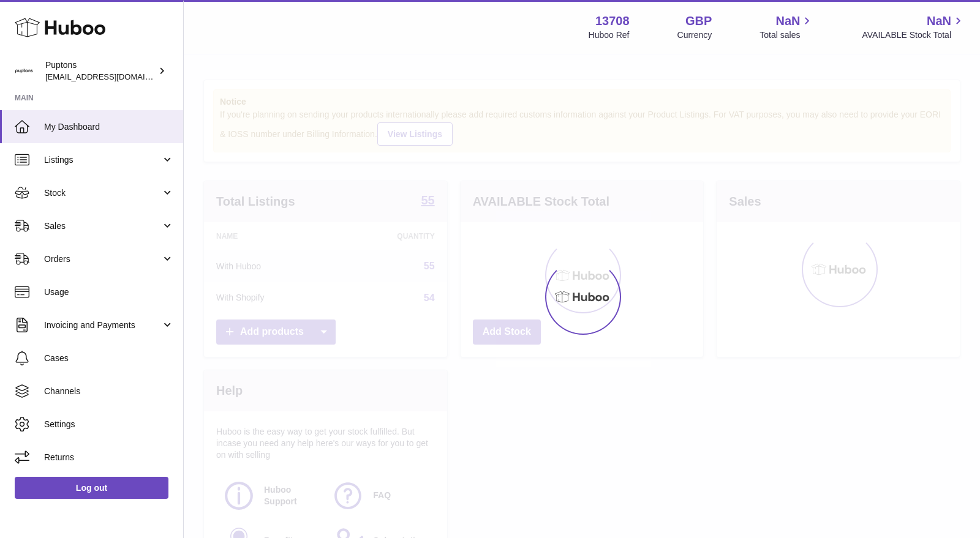  Describe the element at coordinates (109, 358) in the screenshot. I see `span: Cases` at that location.